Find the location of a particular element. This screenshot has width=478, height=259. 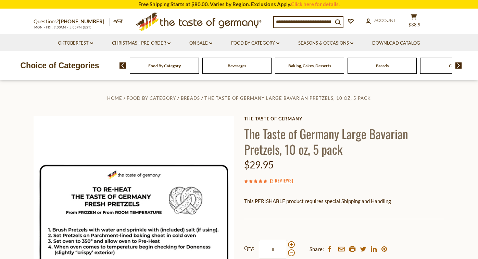

span: The Taste of Germany Large Bavarian Pretzels, 10 oz, 5 pack is located at coordinates (288, 98).